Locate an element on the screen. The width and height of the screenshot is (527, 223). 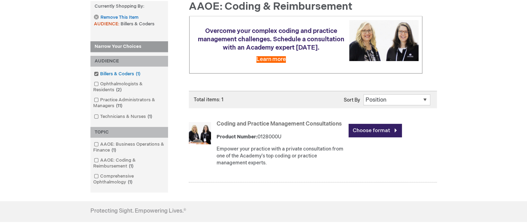
a: Technicians & Nurses1 is located at coordinates (123, 116).